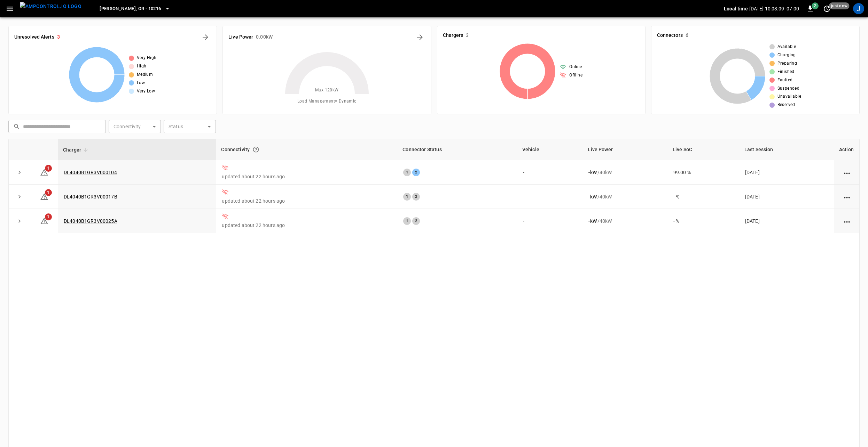 Image resolution: width=868 pixels, height=447 pixels. What do you see at coordinates (858, 9) in the screenshot?
I see `div: profile-icon` at bounding box center [858, 9].